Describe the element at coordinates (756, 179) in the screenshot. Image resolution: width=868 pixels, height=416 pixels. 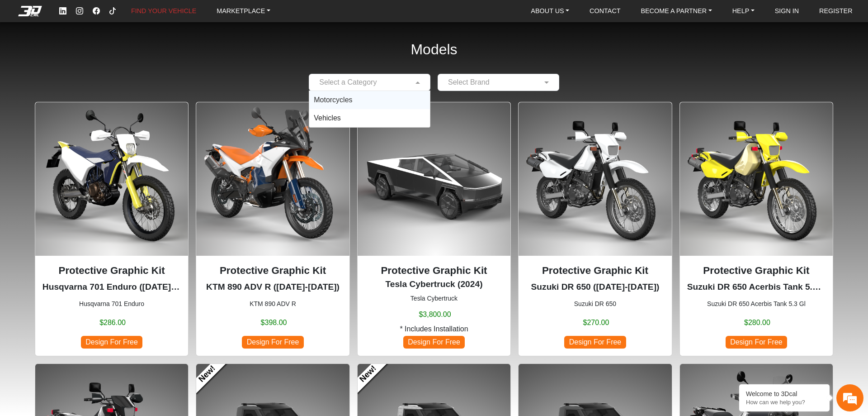
I see `img: DR 650Acerbis Tank 5.3 Gl1996-2024` at that location.